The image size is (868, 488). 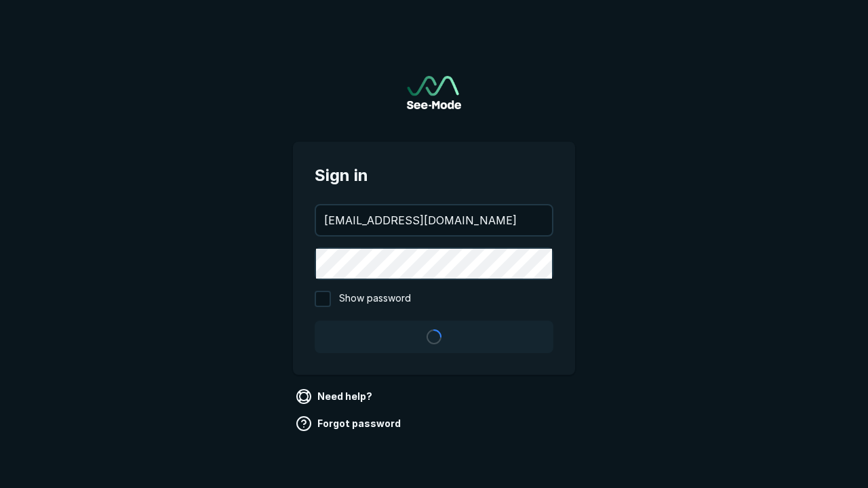 What do you see at coordinates (434, 92) in the screenshot?
I see `img: See-Mode Logo` at bounding box center [434, 92].